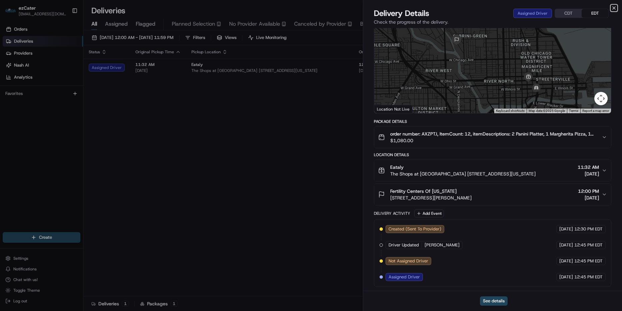 The image size is (622, 311). Describe the element at coordinates (510, 111) in the screenshot. I see `button: Keyboard shortcuts` at that location.